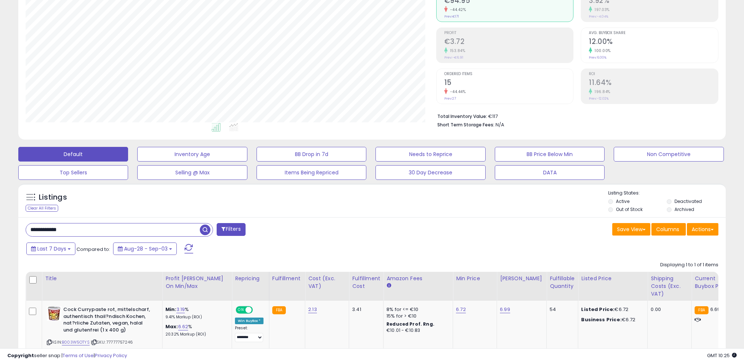  I want to click on p: 9.41% Markup (ROI), so click(196, 317).